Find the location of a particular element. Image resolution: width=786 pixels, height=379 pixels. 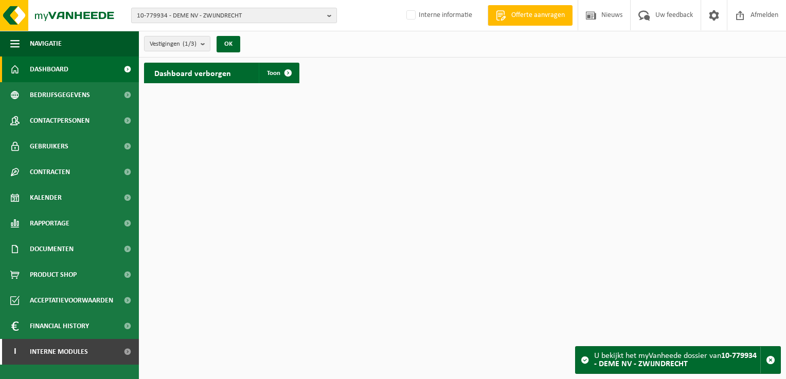

div: U bekijkt het myVanheede dossier van is located at coordinates (677, 360).